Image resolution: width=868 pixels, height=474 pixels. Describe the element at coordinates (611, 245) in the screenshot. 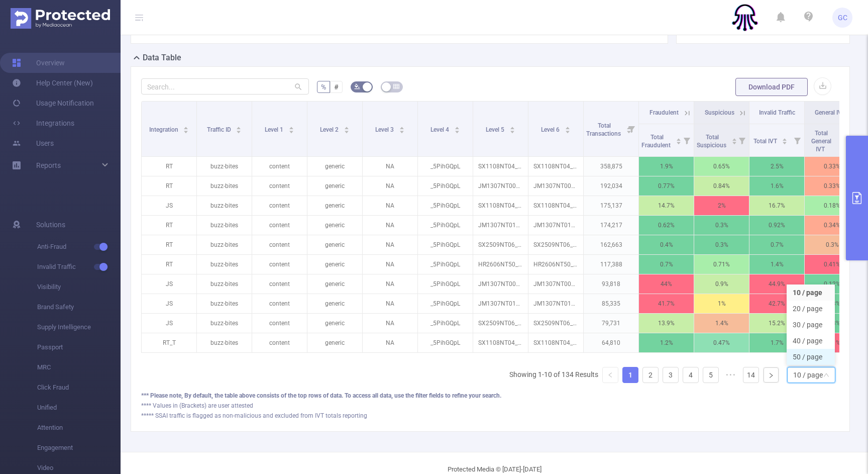

I see `p: 162,663` at that location.